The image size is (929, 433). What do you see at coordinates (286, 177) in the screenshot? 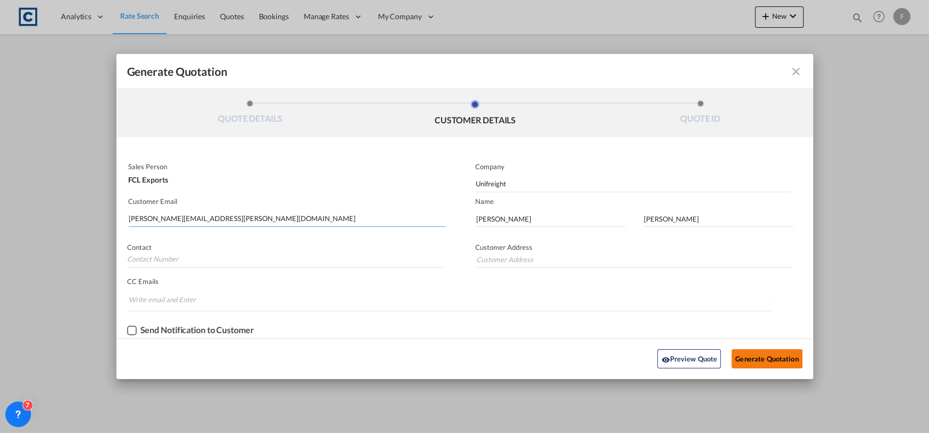
I see `div: FCL Exports` at bounding box center [286, 177].